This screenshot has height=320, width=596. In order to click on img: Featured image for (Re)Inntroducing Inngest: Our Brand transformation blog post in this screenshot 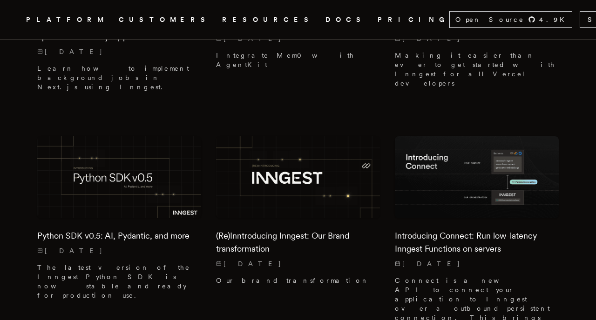, I will do `click(298, 177)`.